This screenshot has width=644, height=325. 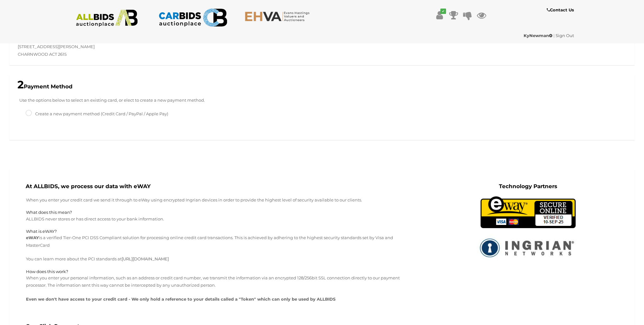 What do you see at coordinates (219, 219) in the screenshot?
I see `p: ALLBIDS never stores or has direct access to your bank information.` at bounding box center [219, 219].